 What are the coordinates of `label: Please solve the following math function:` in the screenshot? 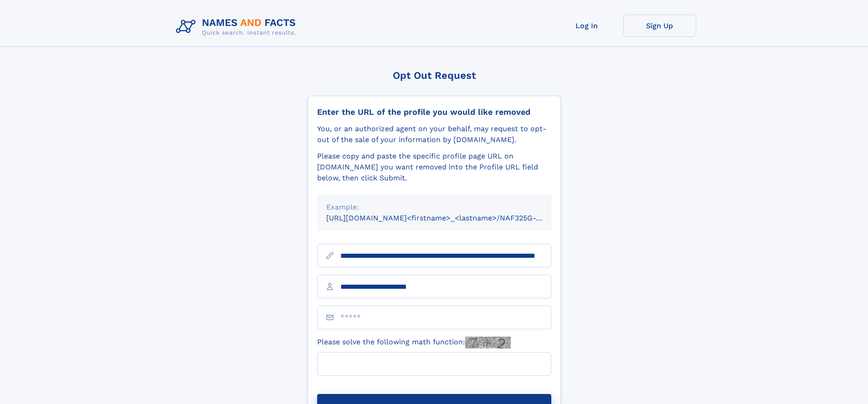 It's located at (414, 342).